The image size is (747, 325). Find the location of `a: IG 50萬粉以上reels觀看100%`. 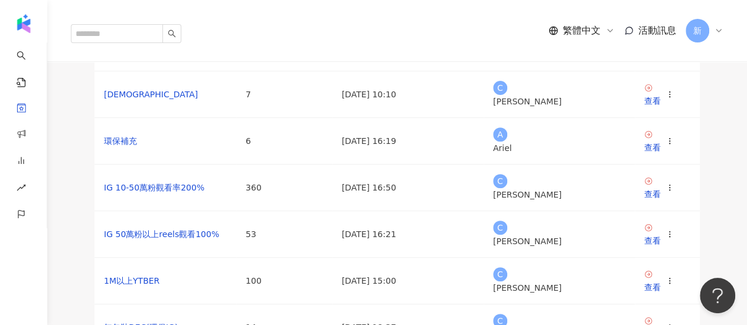

a: IG 50萬粉以上reels觀看100% is located at coordinates (161, 234).